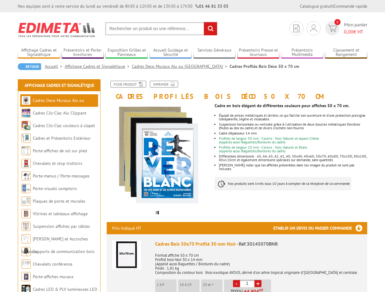 This screenshot has height=292, width=385. I want to click on h3: Etablir un devis ou passer commande, so click(321, 228).